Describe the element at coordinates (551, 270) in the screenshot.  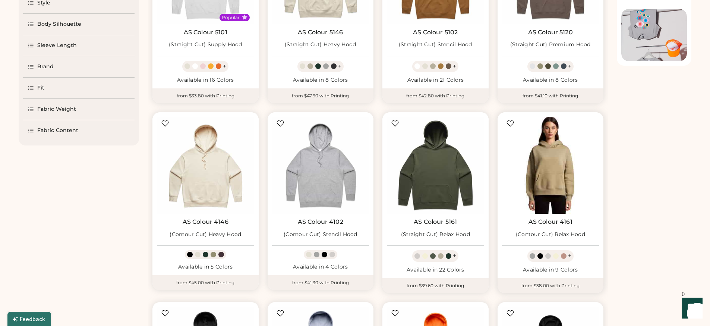
I see `div: Available in 9 Colors` at that location.